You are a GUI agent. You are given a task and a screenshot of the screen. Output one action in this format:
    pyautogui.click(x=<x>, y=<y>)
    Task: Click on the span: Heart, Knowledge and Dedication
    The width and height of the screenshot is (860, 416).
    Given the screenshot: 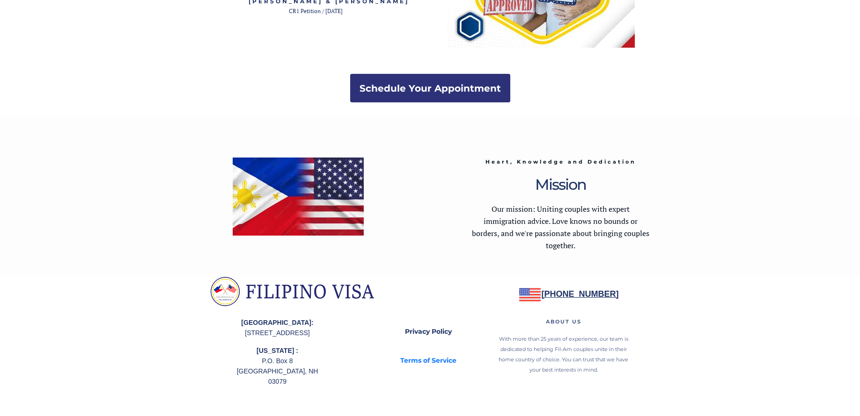 What is the action you would take?
    pyautogui.click(x=561, y=162)
    